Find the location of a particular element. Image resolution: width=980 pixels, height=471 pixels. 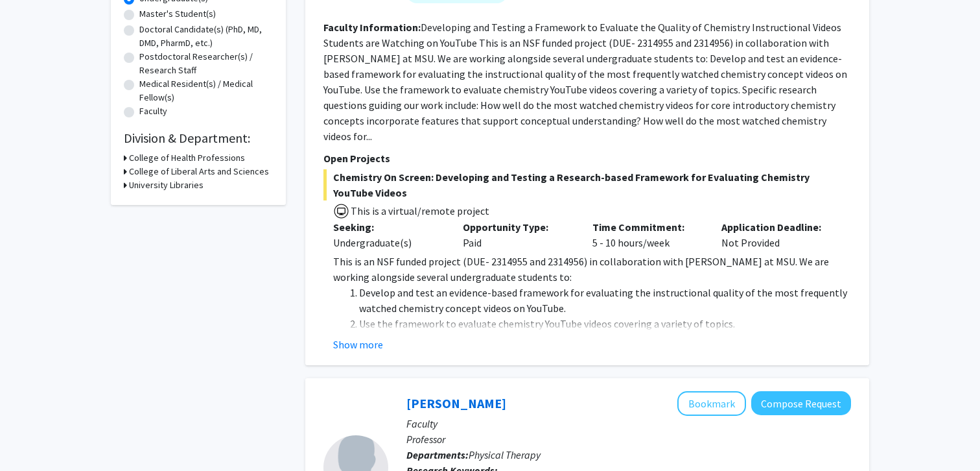

p: Application Deadline: is located at coordinates (777, 227).